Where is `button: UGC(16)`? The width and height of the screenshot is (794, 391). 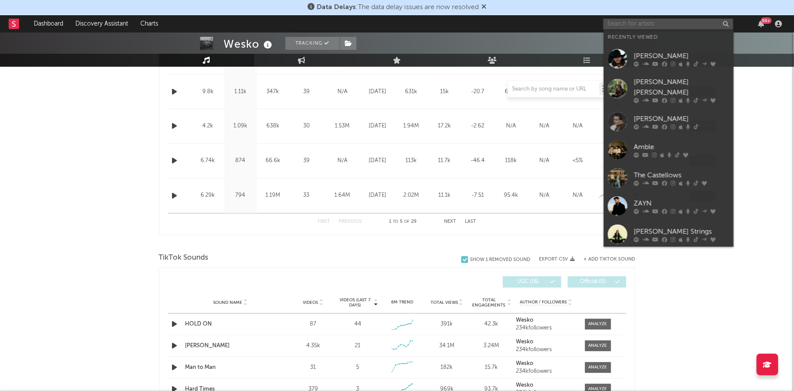
button: UGC(16) is located at coordinates (532, 282).